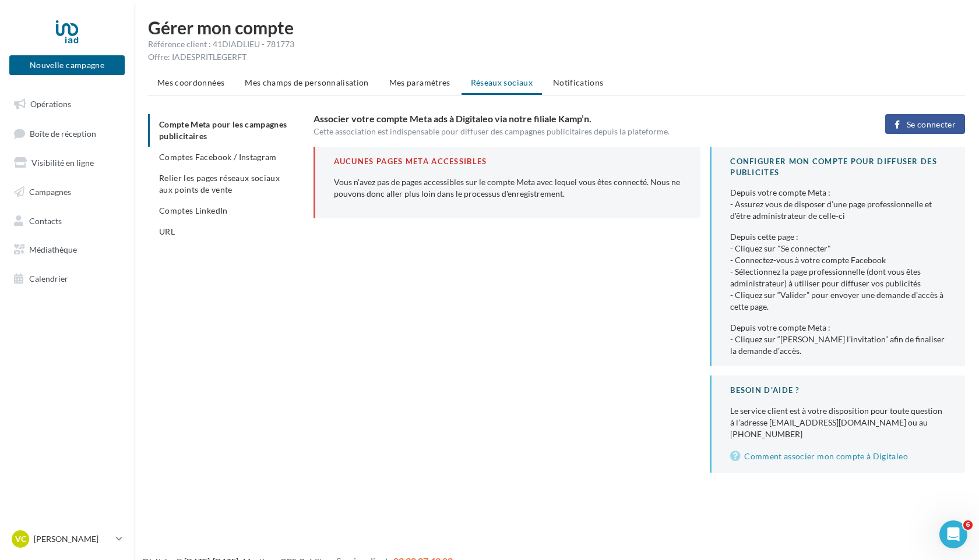 The image size is (979, 560). Describe the element at coordinates (557, 27) in the screenshot. I see `h1: Gérer mon compte` at that location.